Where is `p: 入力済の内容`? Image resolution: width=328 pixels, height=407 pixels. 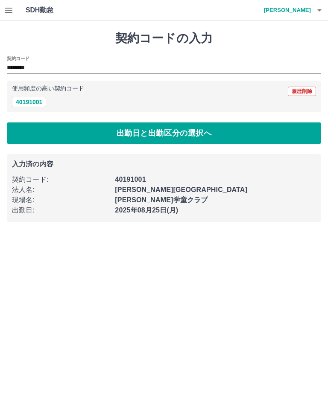
p: 入力済の内容 is located at coordinates (164, 164).